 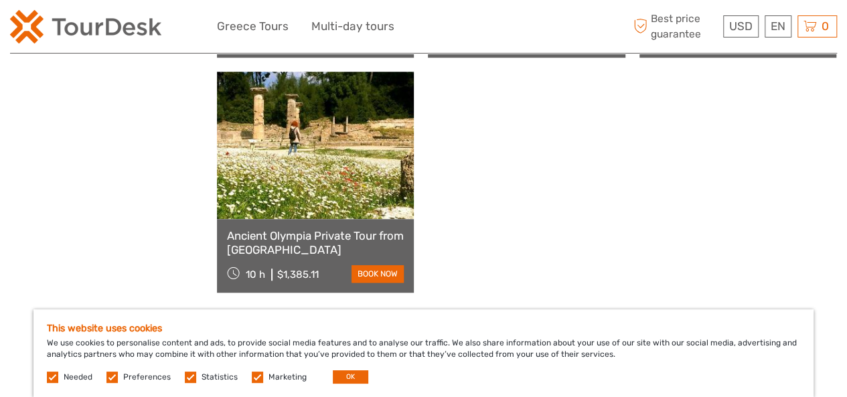 I want to click on span: USD, so click(x=741, y=26).